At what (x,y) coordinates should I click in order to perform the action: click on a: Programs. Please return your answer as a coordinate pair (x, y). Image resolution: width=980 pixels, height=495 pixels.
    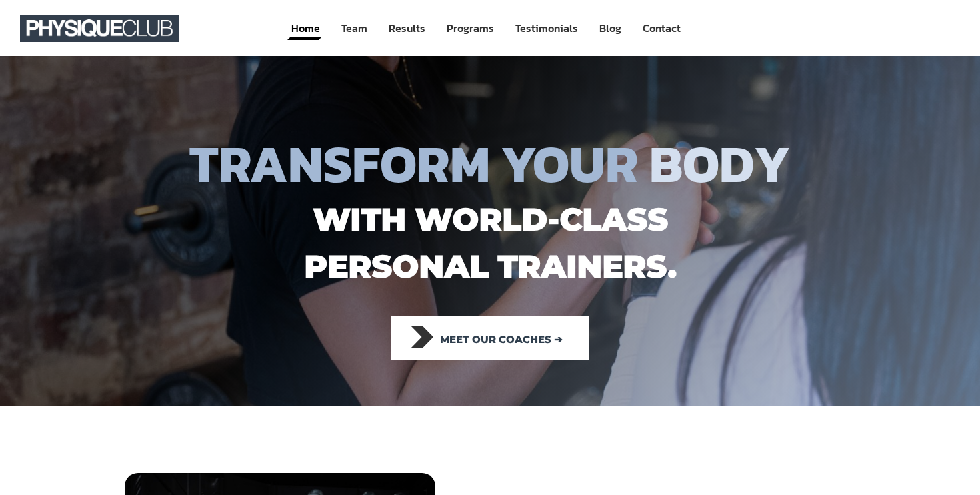
    Looking at the image, I should click on (470, 28).